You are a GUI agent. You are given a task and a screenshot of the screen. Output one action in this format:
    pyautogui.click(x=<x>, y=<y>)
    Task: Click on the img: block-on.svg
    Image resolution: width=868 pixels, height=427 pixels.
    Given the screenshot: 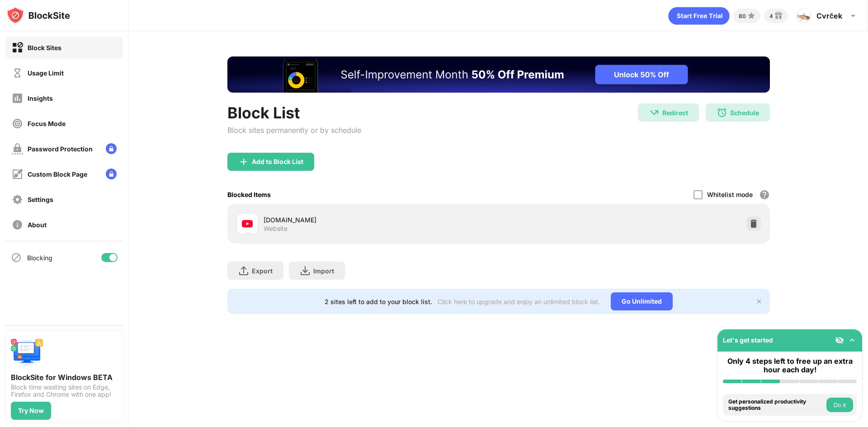 What is the action you would take?
    pyautogui.click(x=17, y=47)
    